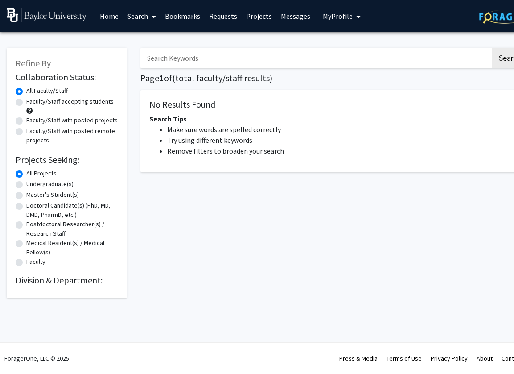  I want to click on label: Faculty/Staff with posted projects, so click(72, 120).